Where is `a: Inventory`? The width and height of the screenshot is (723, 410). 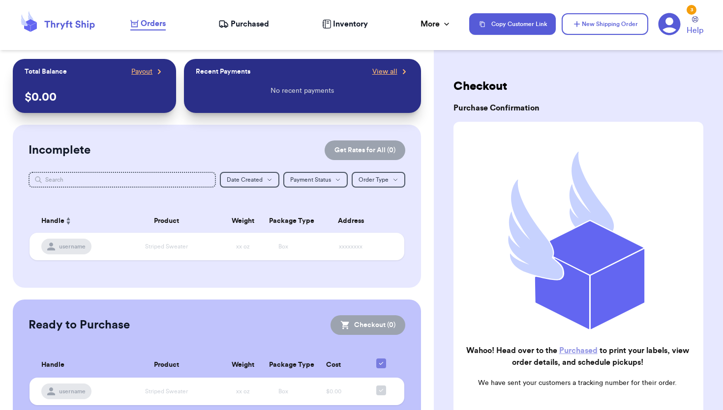 a: Inventory is located at coordinates (345, 24).